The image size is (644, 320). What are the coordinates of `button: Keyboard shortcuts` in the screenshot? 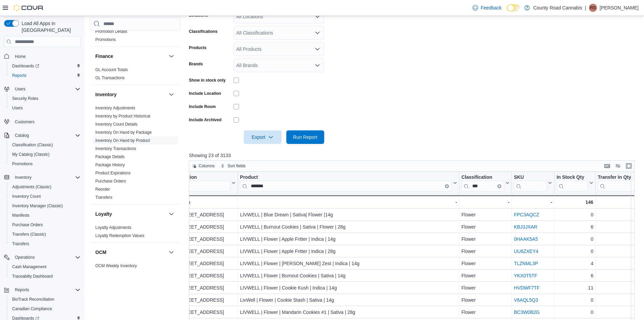 It's located at (607, 166).